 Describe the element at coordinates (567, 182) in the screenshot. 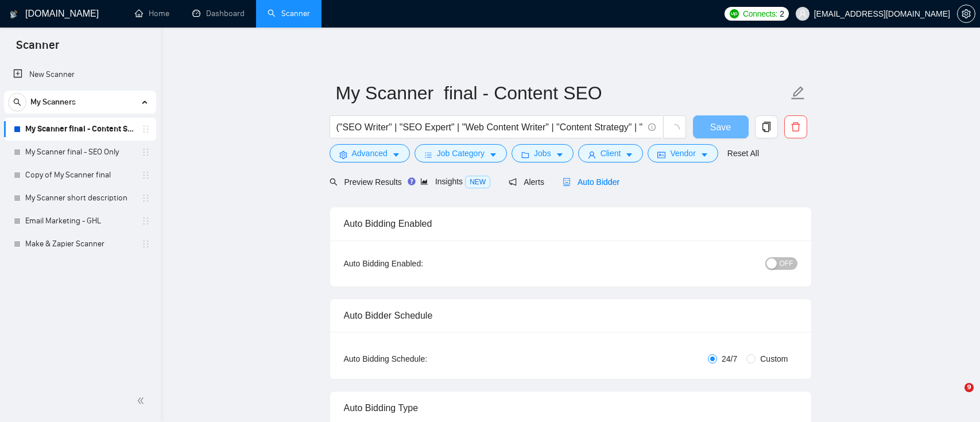

I see `span: robot` at that location.